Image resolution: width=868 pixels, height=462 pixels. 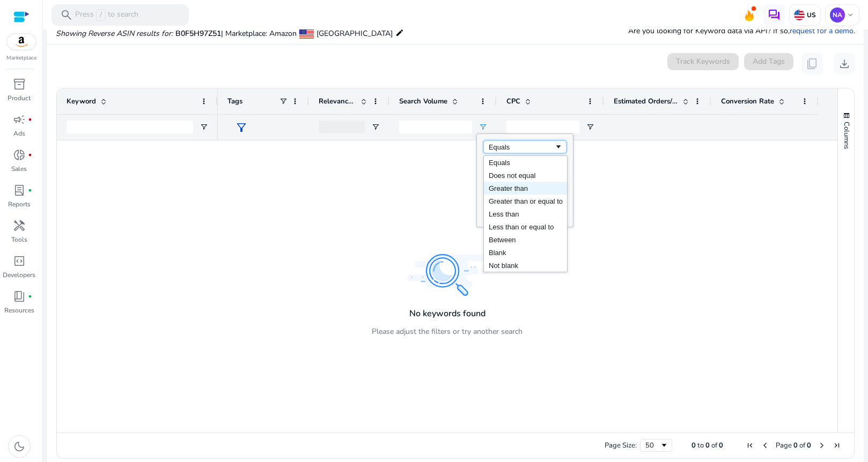 I want to click on span: keyboard_arrow_down, so click(x=850, y=15).